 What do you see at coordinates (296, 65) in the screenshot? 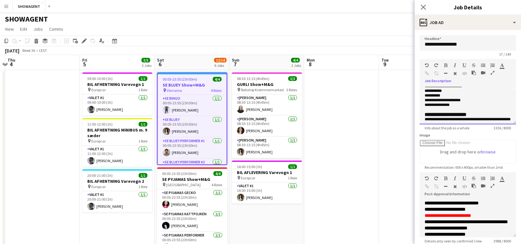
I see `div: 2 Jobs` at bounding box center [296, 65].